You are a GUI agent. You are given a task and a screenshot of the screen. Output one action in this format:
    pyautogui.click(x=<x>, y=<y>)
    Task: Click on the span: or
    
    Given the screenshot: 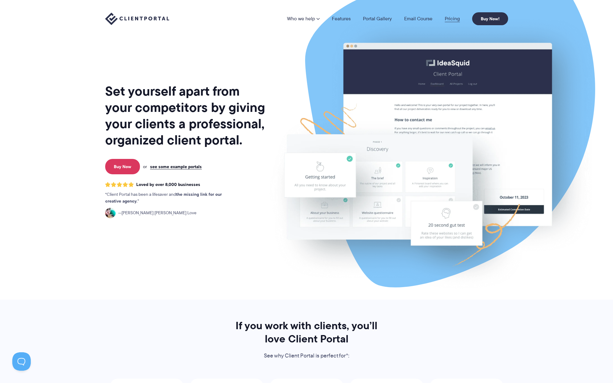 What is the action you would take?
    pyautogui.click(x=145, y=167)
    